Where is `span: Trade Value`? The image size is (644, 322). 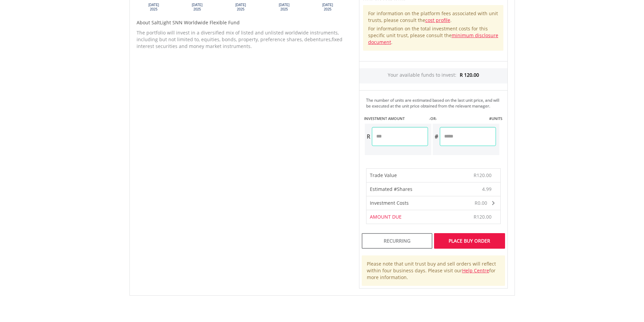 span: Trade Value is located at coordinates (383, 175).